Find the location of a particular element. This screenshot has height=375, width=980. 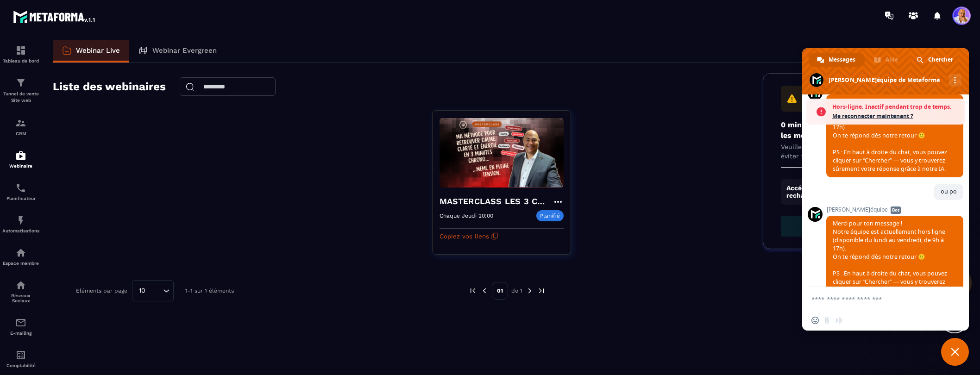

p: Éléments par page is located at coordinates (102, 291).